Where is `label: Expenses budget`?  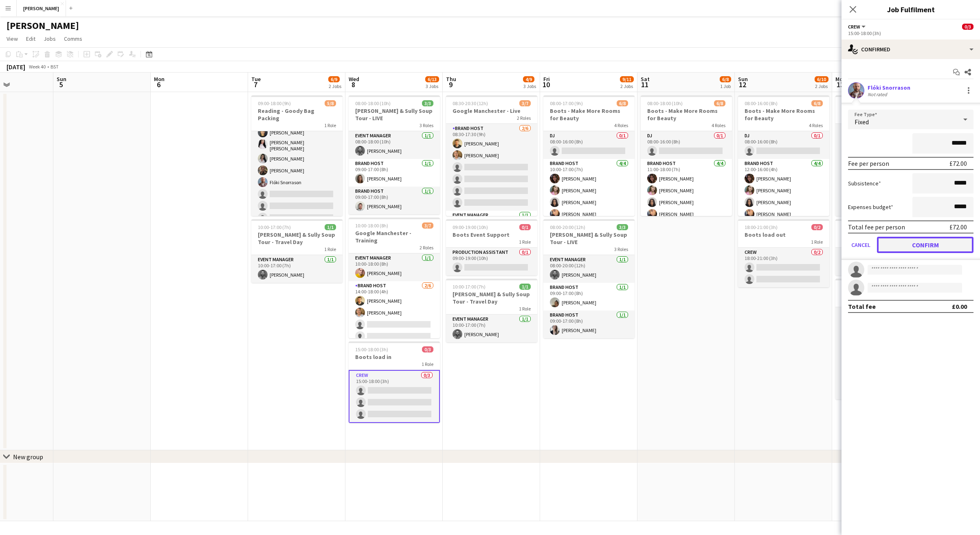
label: Expenses budget is located at coordinates (871, 207).